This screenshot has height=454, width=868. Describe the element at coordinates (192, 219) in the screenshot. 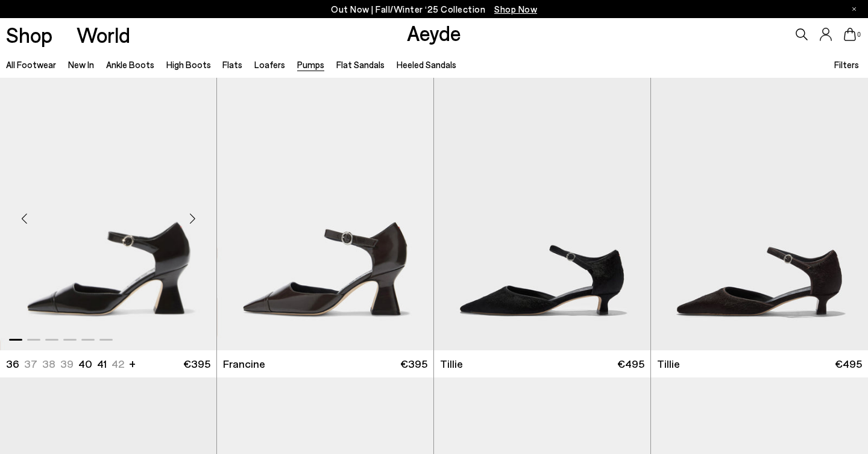

I see `div: Next slide` at that location.